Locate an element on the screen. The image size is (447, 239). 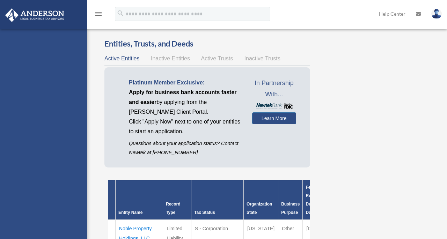
i: search is located at coordinates (121, 13).